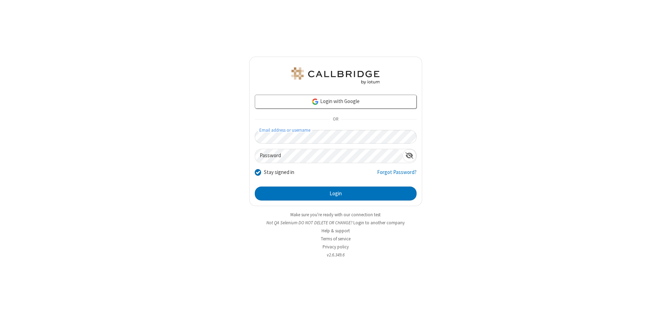  I want to click on li: Not QA Selenium DO NOT DELETE OR CHANGE?, so click(335, 223).